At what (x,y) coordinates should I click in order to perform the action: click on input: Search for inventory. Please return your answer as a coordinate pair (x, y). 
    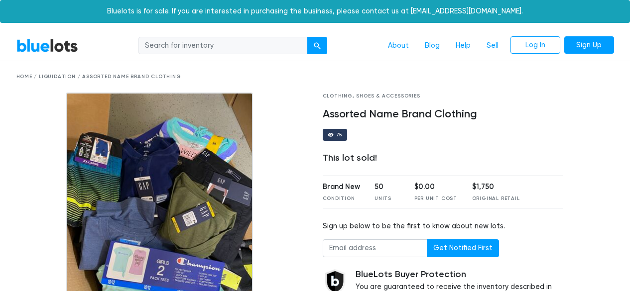
    Looking at the image, I should click on (223, 46).